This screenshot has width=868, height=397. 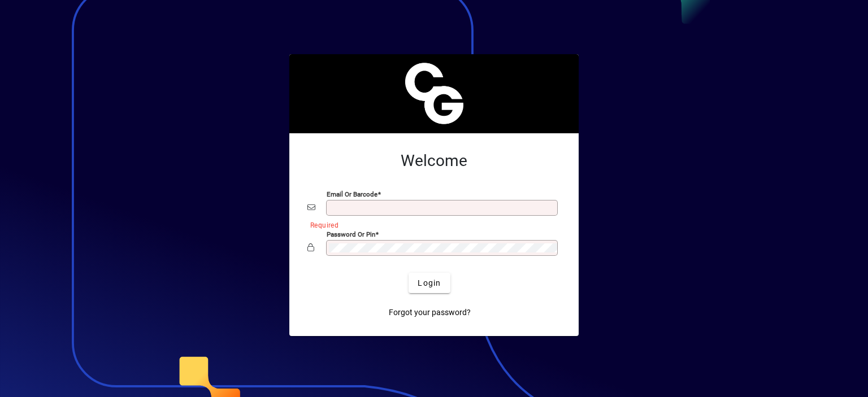 I want to click on mat-label: Email or Barcode, so click(x=352, y=194).